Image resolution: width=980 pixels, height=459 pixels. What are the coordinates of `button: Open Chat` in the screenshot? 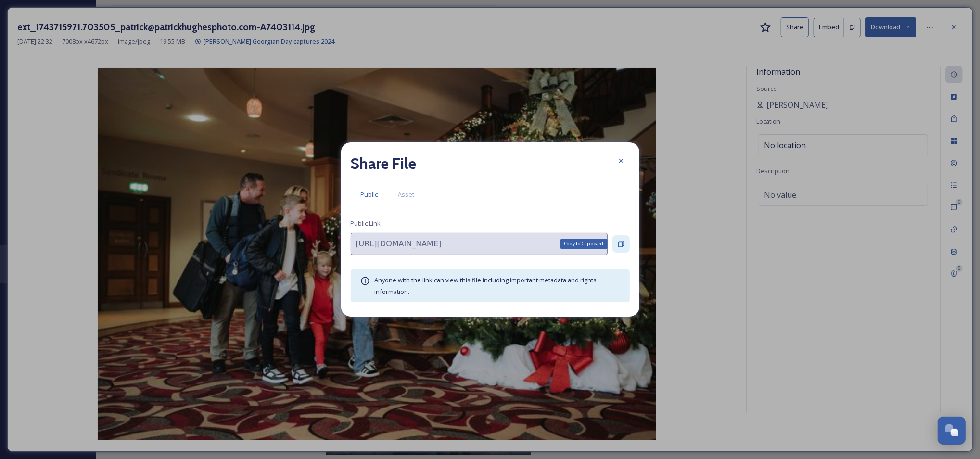 It's located at (952, 431).